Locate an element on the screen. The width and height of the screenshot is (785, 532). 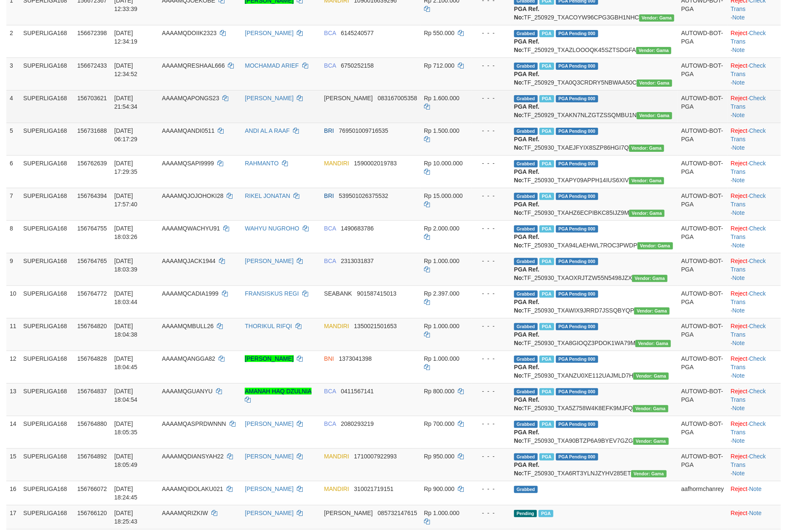
span: Copy 1590002019783 to clipboard is located at coordinates (375, 163).